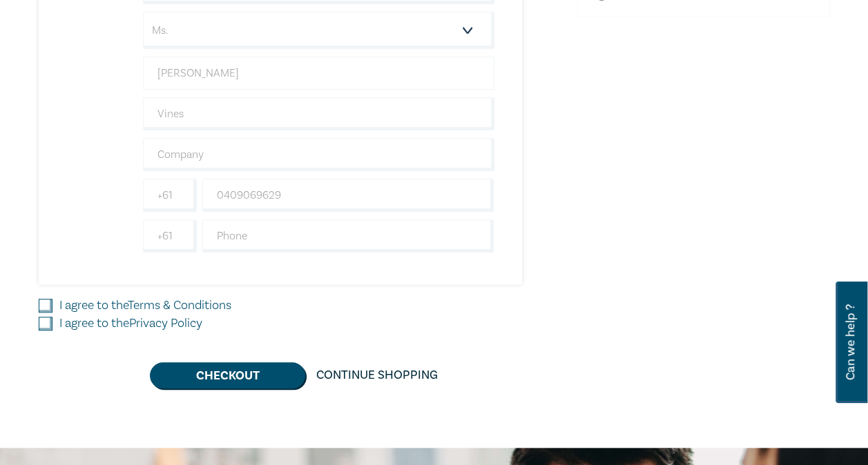  I want to click on input: First Name*, so click(318, 73).